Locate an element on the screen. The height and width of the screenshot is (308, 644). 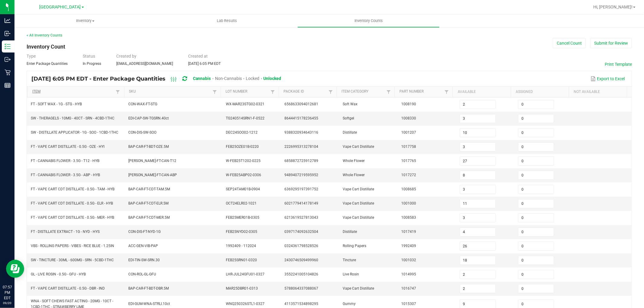
span: DEC24SOO02-1212 is located at coordinates (242, 133).